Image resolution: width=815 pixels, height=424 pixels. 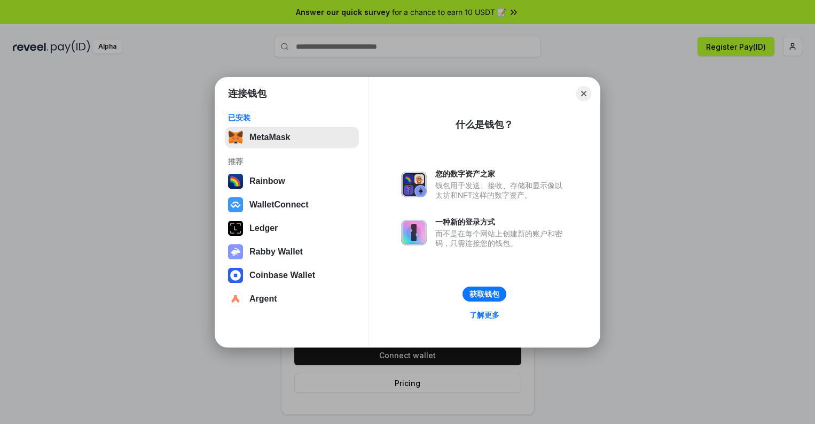 I want to click on img: svg+xml,%3Csvg%20xmlns%3D%22http%3A%2F%2Fwww.w3.org%2F2000%2Fsvg%22%20width%3D%2228%22%20height%3..., so click(x=236, y=228).